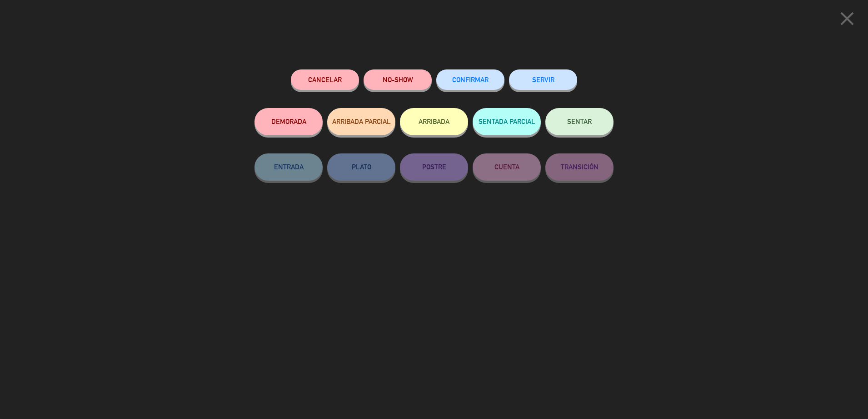 Image resolution: width=868 pixels, height=419 pixels. Describe the element at coordinates (580, 167) in the screenshot. I see `button: TRANSICIÓN` at that location.